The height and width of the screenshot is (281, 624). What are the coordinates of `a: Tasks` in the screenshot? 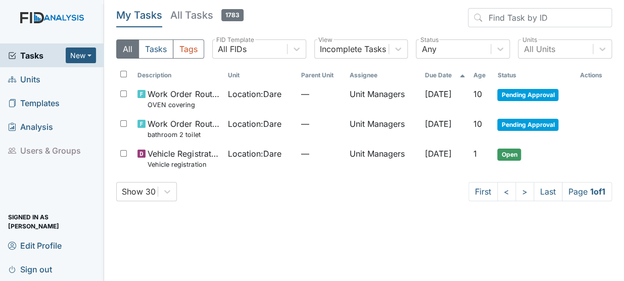 It's located at (37, 56).